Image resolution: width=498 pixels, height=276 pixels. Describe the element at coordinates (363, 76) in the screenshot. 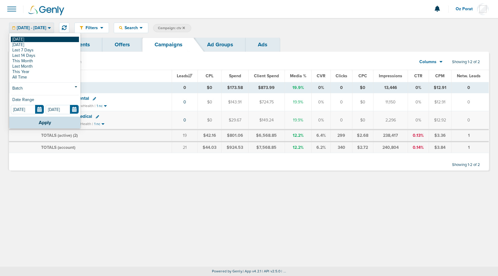

I see `span: CPC` at that location.